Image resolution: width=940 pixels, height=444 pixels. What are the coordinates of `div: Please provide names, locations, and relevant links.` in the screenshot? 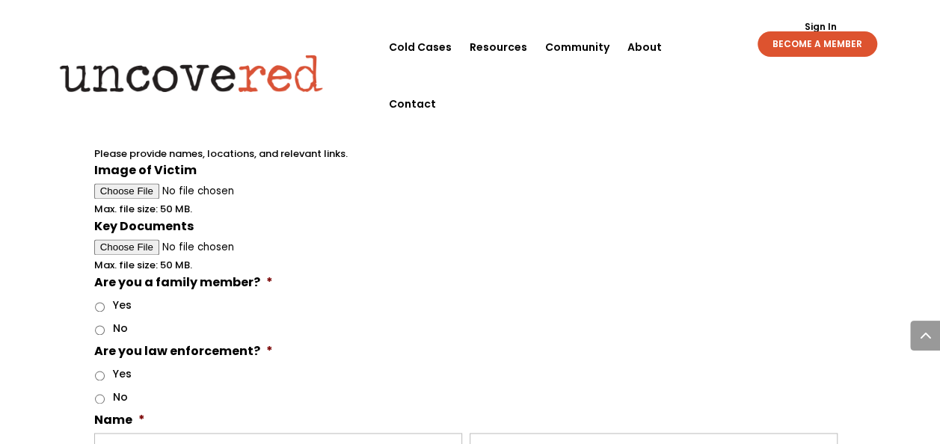 It's located at (464, 148).